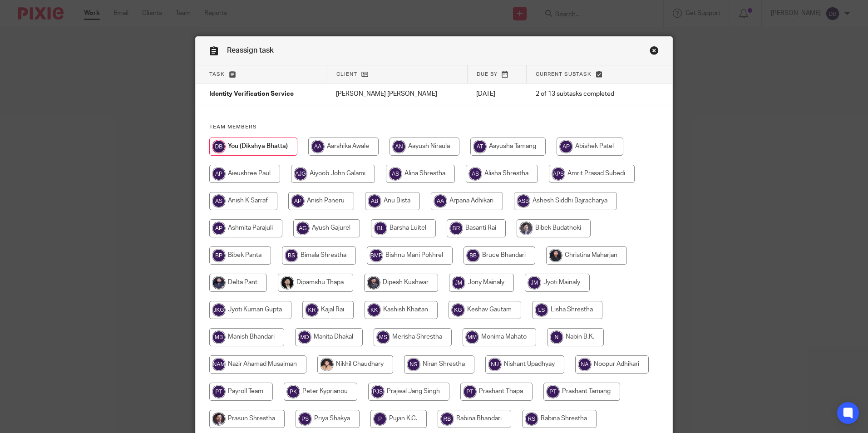  I want to click on span: Reassign task, so click(250, 50).